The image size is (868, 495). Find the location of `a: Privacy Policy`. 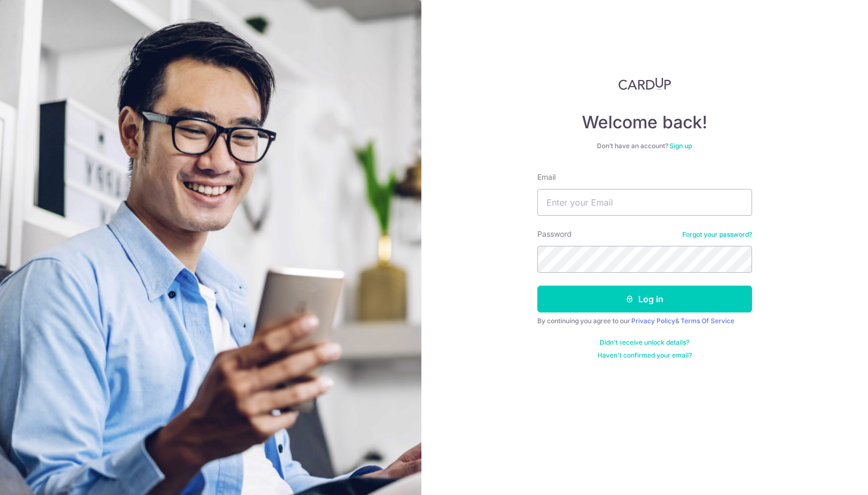

a: Privacy Policy is located at coordinates (653, 321).